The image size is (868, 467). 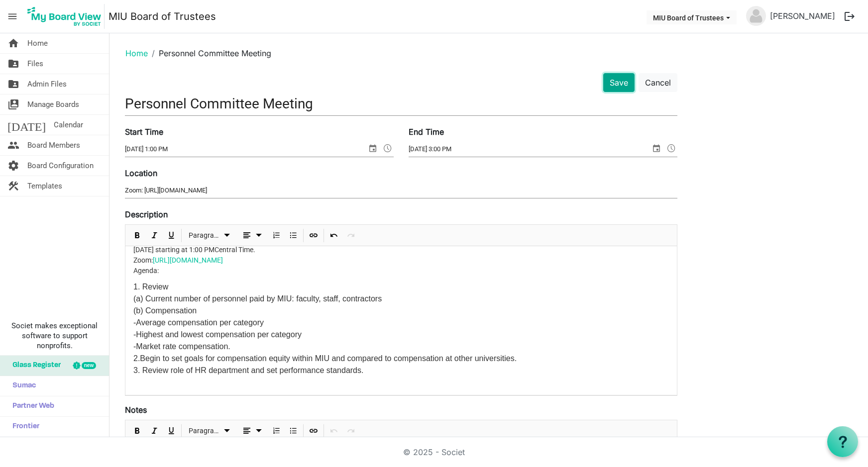 I want to click on button: logout, so click(x=849, y=16).